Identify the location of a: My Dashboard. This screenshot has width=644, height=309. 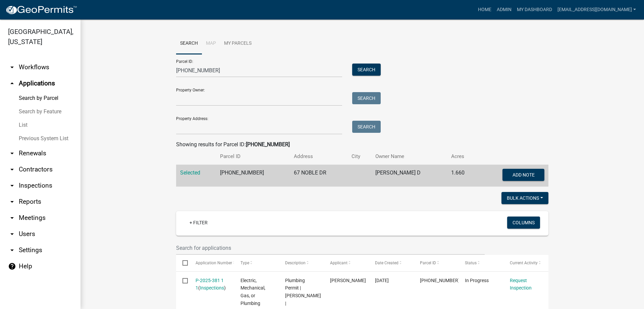
(535, 10).